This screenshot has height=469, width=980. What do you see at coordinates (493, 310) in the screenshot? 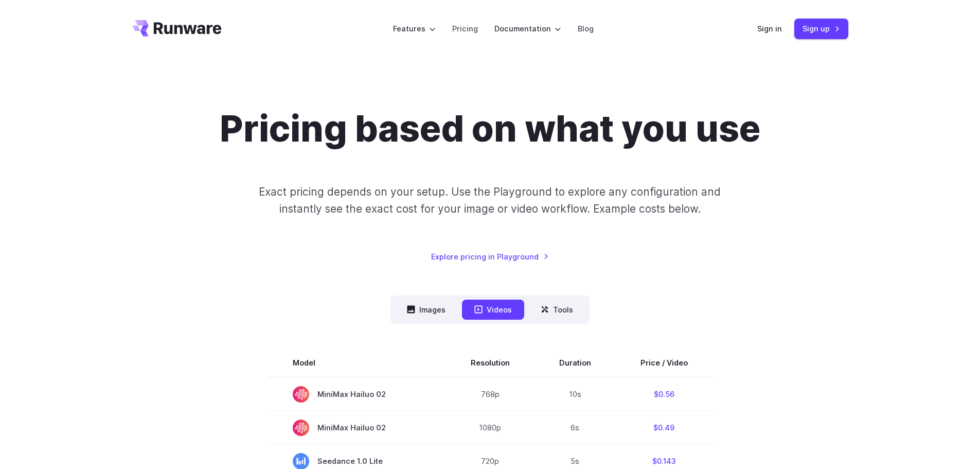
I see `button: Videos` at bounding box center [493, 310].